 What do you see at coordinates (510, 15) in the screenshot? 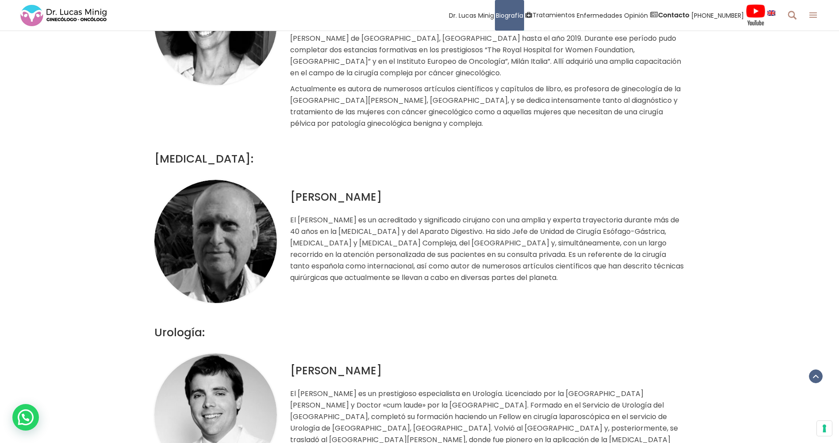
I see `span: Biografía` at bounding box center [510, 15].